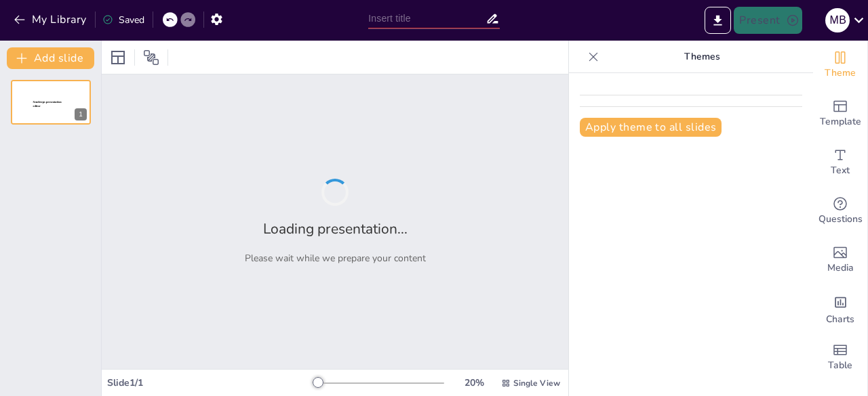 The height and width of the screenshot is (396, 868). What do you see at coordinates (841, 65) in the screenshot?
I see `div: Change the overall theme` at bounding box center [841, 65].